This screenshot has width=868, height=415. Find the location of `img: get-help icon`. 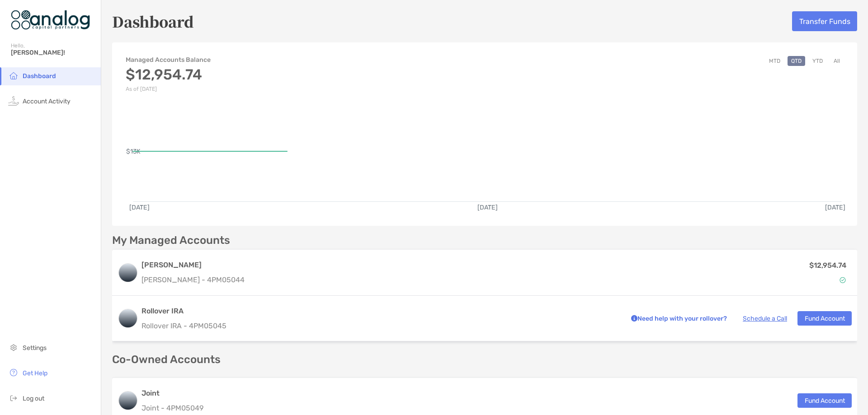

img: get-help icon is located at coordinates (13, 372).